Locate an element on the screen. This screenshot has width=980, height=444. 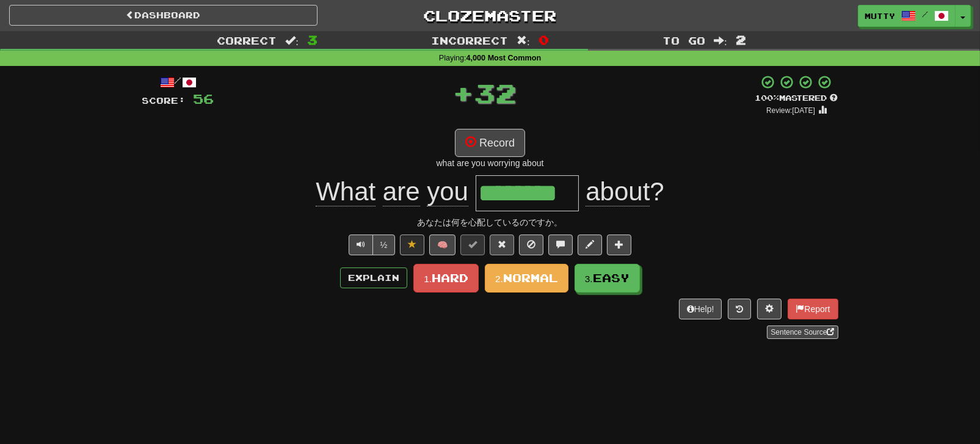
button: Discuss sentence (alt+u) is located at coordinates (560, 245).